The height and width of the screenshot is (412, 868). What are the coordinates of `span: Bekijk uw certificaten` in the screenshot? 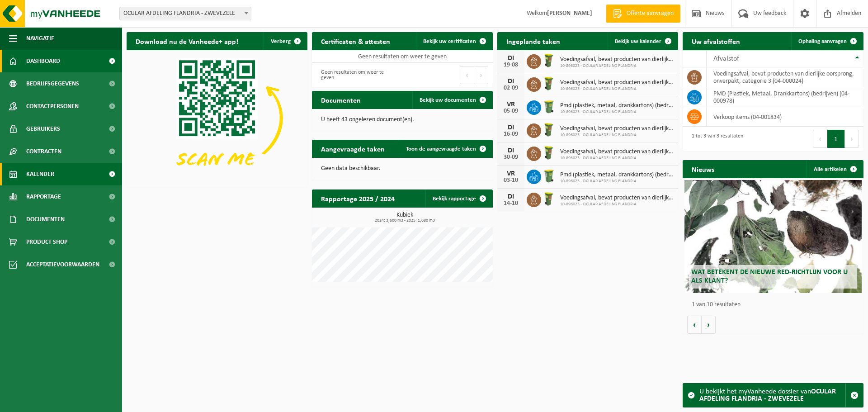 It's located at (450, 41).